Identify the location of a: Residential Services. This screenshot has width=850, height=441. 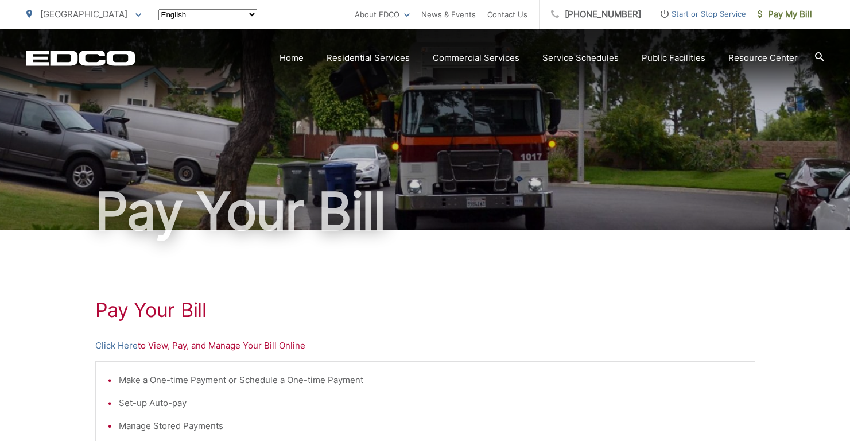
(368, 58).